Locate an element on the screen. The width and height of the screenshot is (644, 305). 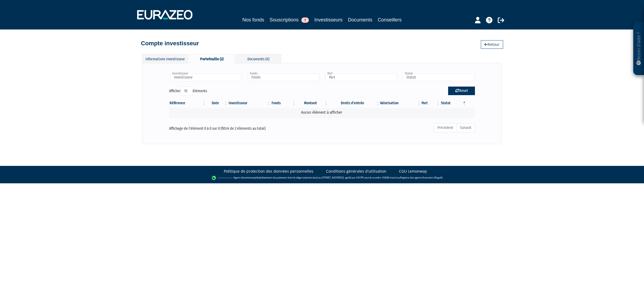
a: Conseillers is located at coordinates (390, 20).